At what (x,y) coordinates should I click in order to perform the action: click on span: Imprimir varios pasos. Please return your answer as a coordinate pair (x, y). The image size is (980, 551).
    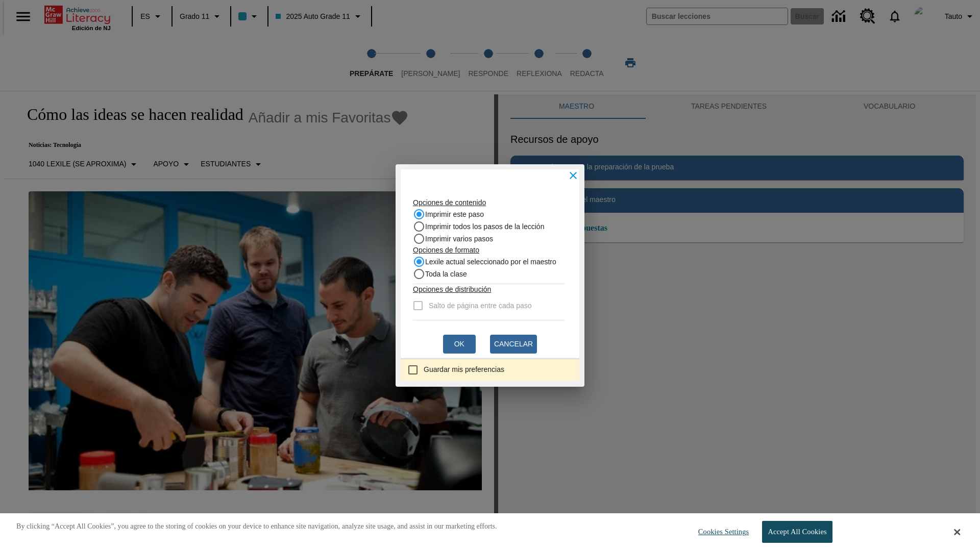
    Looking at the image, I should click on (459, 239).